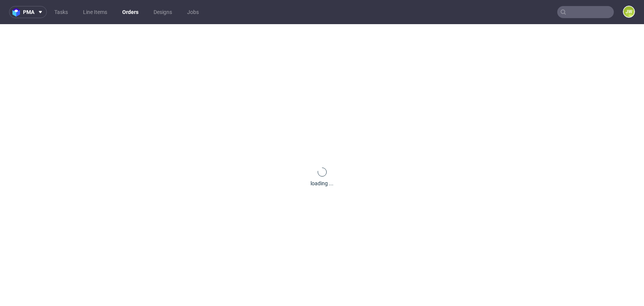 Image resolution: width=644 pixels, height=306 pixels. I want to click on a: Orders, so click(130, 12).